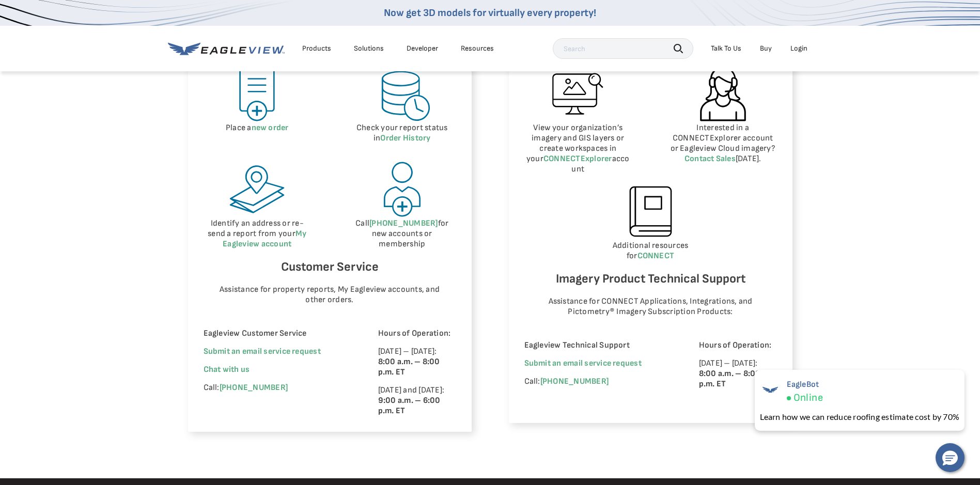  What do you see at coordinates (402, 133) in the screenshot?
I see `p: Check your report status in` at bounding box center [402, 133].